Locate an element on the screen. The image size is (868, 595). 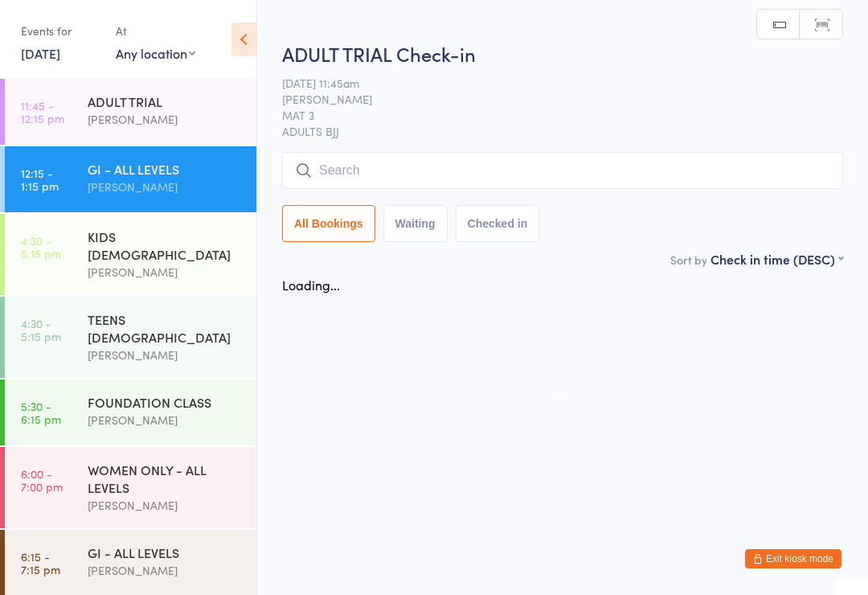
button: Waiting is located at coordinates (415, 223).